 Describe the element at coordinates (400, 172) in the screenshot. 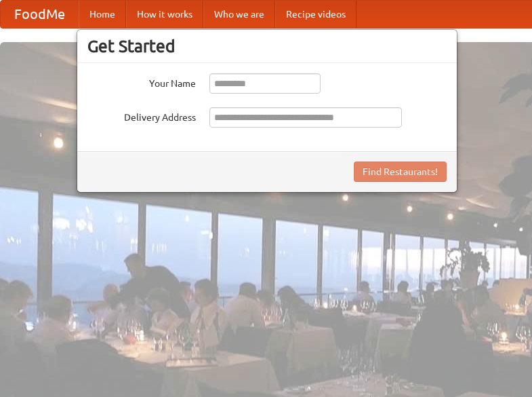

I see `button: Find Restaurants!` at that location.